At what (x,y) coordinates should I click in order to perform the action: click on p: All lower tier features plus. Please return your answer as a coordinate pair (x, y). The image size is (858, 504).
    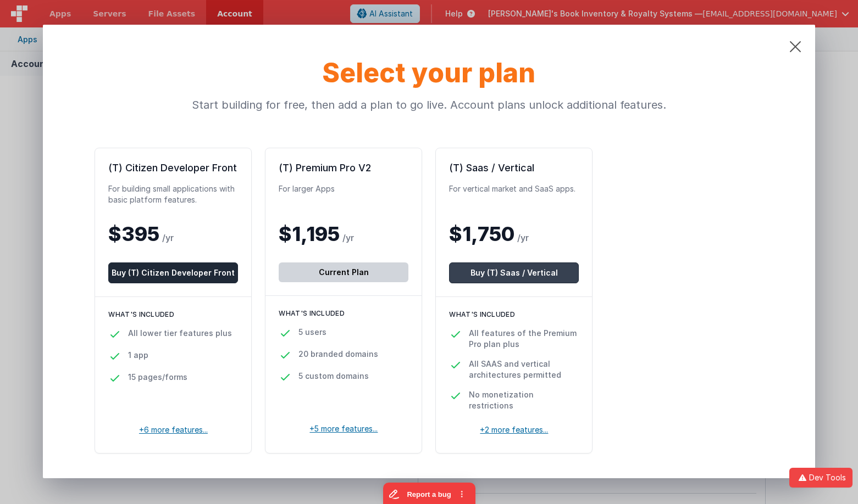
    Looking at the image, I should click on (180, 334).